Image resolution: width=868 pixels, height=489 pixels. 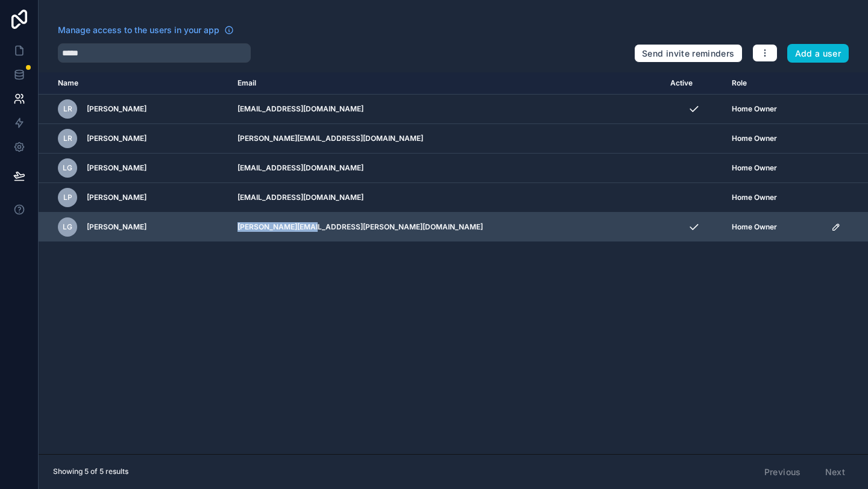 What do you see at coordinates (818, 54) in the screenshot?
I see `button: Add a user` at bounding box center [818, 54].